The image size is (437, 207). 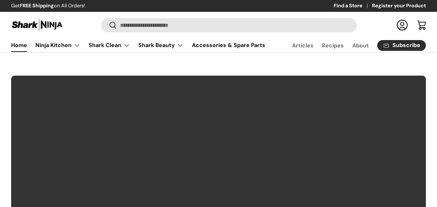 What do you see at coordinates (58, 45) in the screenshot?
I see `a: Ninja Kitchen` at bounding box center [58, 45].